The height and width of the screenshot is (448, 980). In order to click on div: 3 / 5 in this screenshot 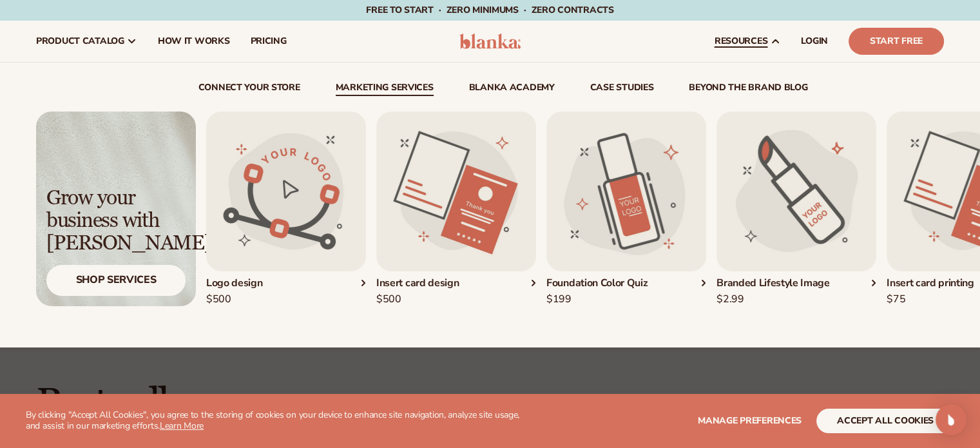, I will do `click(626, 209)`.